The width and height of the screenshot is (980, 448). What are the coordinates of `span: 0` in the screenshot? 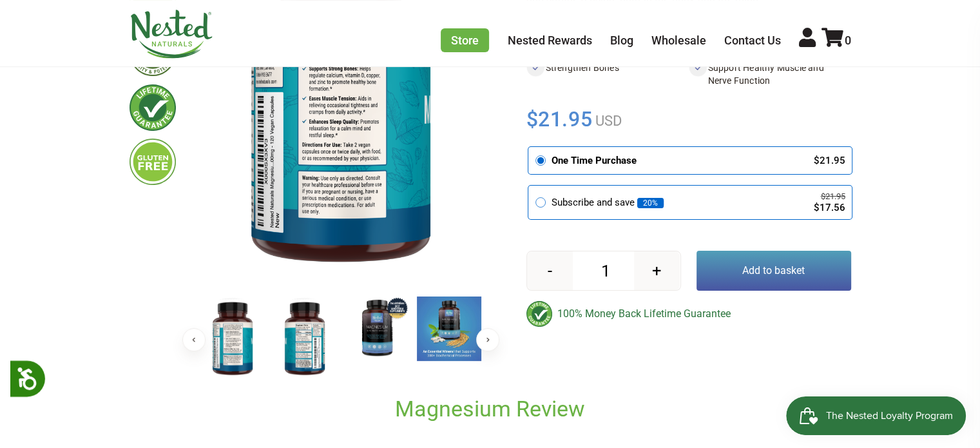 It's located at (848, 40).